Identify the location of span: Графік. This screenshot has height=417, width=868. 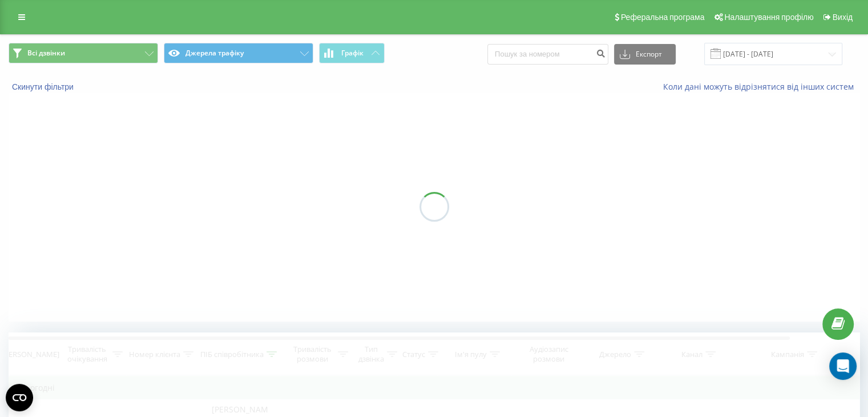
(352, 53).